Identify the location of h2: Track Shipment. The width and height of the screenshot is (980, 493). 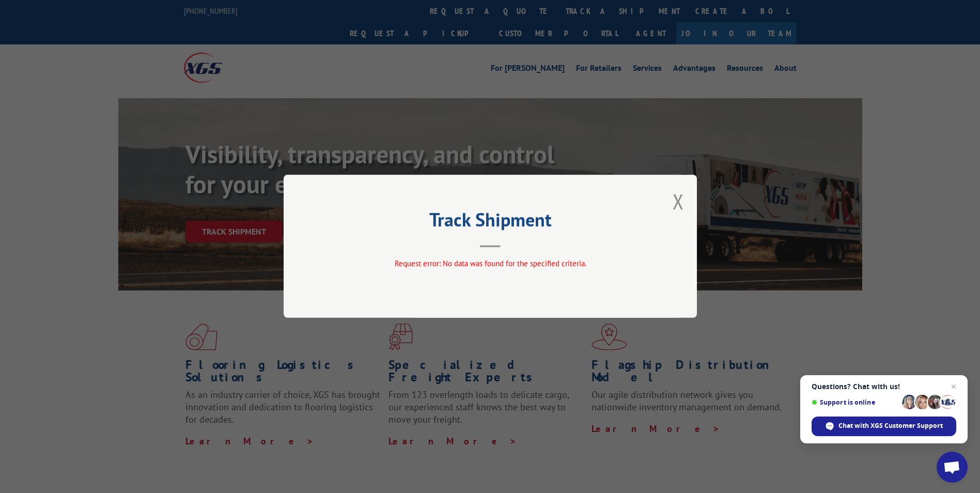
(490, 222).